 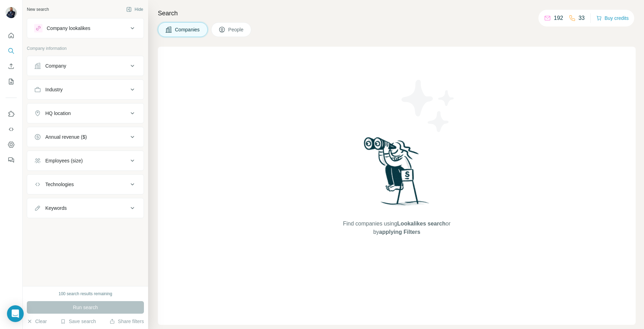 What do you see at coordinates (38, 9) in the screenshot?
I see `div: New search` at bounding box center [38, 9].